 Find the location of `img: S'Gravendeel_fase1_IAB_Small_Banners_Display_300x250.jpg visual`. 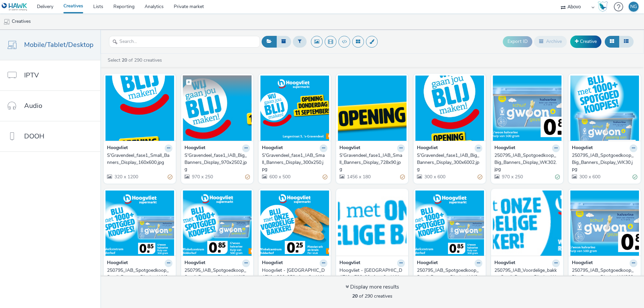

img: S'Gravendeel_fase1_IAB_Small_Banners_Display_300x250.jpg visual is located at coordinates (295, 108).